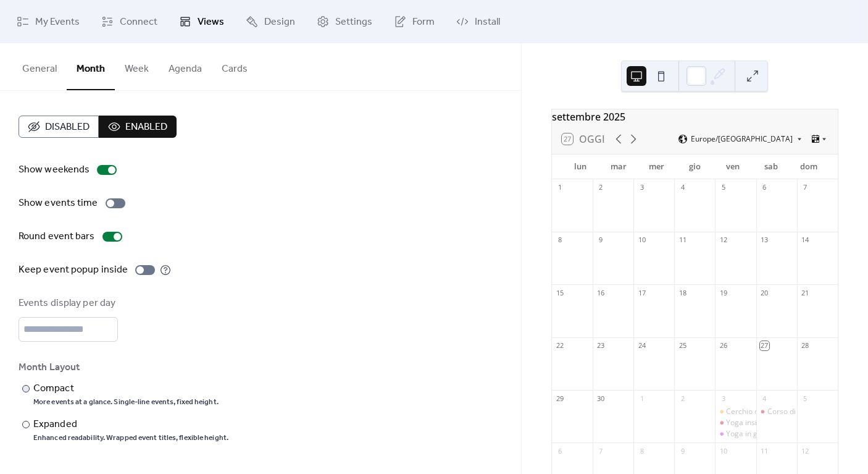 The width and height of the screenshot is (868, 474). I want to click on a: Design, so click(270, 22).